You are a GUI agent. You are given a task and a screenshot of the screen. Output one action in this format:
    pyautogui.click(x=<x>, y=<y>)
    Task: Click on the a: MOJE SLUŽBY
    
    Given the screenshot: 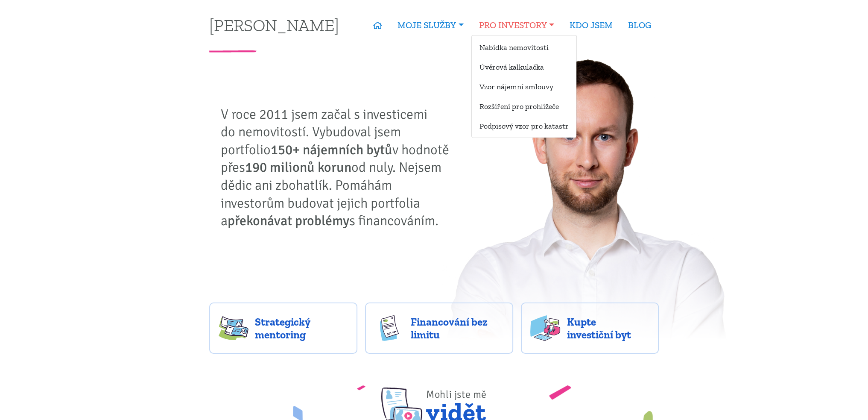 What is the action you would take?
    pyautogui.click(x=431, y=25)
    